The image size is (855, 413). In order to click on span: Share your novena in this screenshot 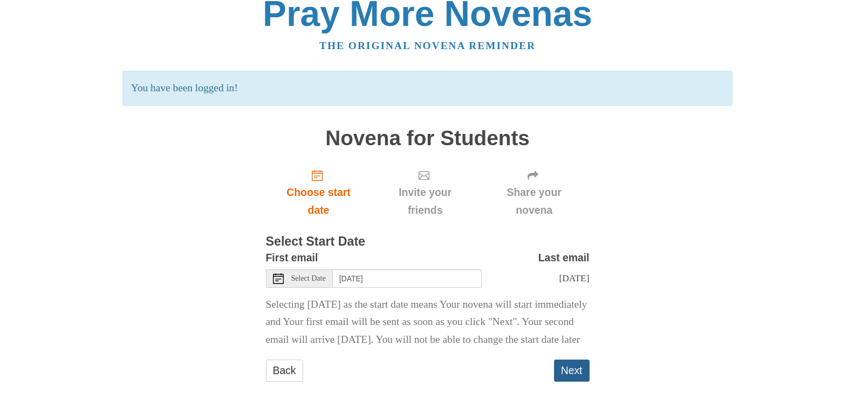, I will do `click(534, 201)`.